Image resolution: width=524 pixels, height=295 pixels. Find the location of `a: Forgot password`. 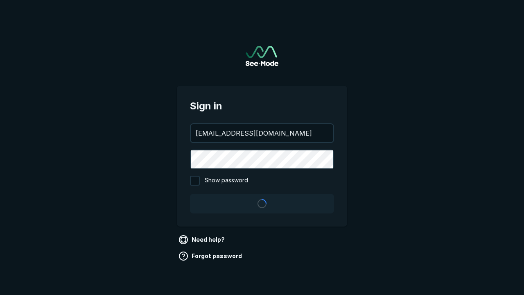

a: Forgot password is located at coordinates (211, 256).